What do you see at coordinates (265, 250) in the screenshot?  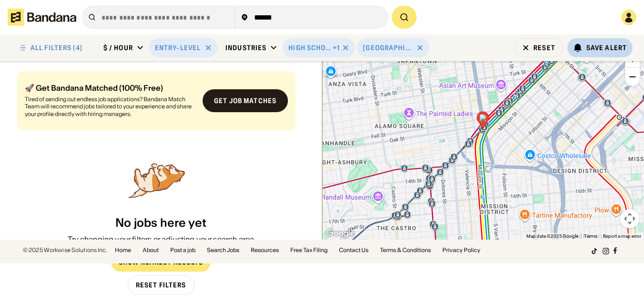 I see `a: Resources` at bounding box center [265, 250].